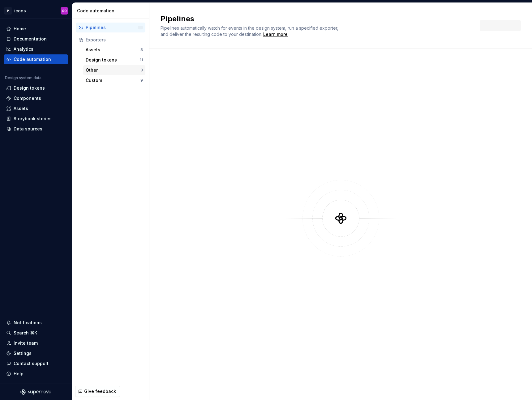 This screenshot has height=400, width=532. I want to click on div: icons, so click(20, 11).